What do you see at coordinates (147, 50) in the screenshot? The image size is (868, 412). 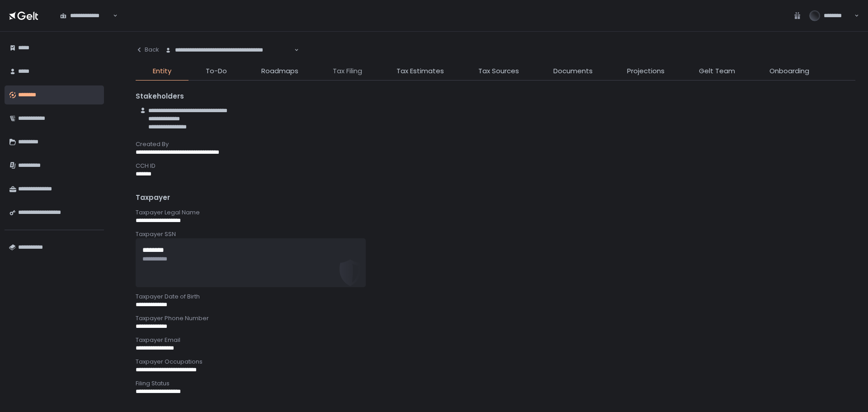 I see `div: Back` at bounding box center [147, 50].